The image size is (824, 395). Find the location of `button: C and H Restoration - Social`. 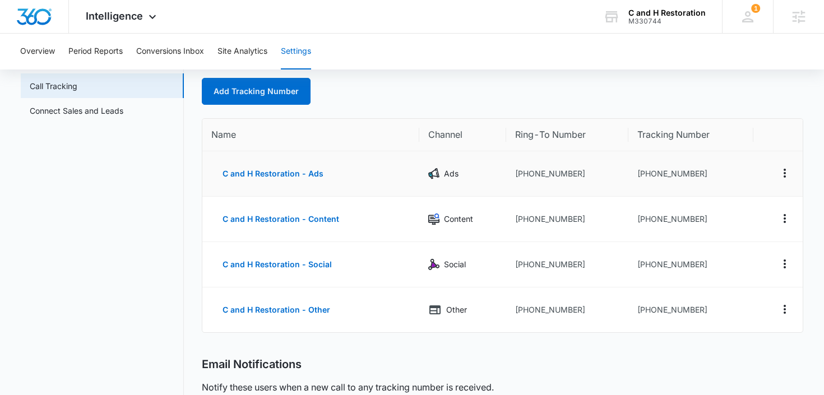

button: C and H Restoration - Social is located at coordinates (277, 265).